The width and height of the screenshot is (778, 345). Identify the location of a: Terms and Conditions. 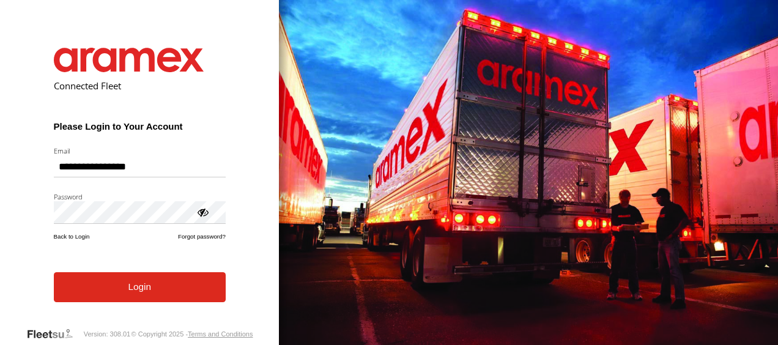
(220, 334).